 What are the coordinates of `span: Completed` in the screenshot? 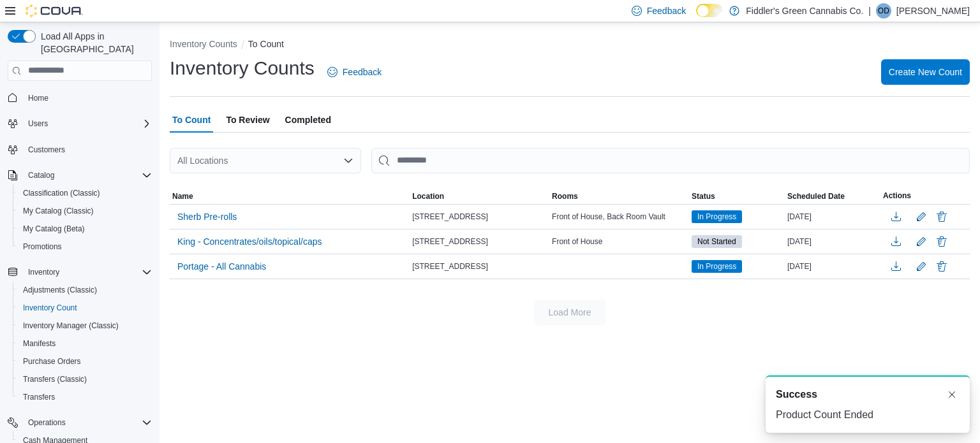 It's located at (308, 120).